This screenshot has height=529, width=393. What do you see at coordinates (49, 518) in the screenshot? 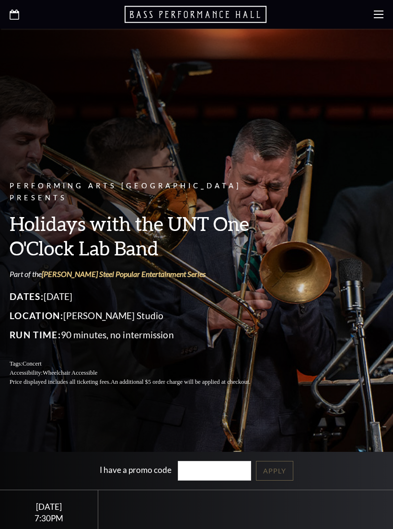
I see `div: 7:30PM` at bounding box center [49, 518].